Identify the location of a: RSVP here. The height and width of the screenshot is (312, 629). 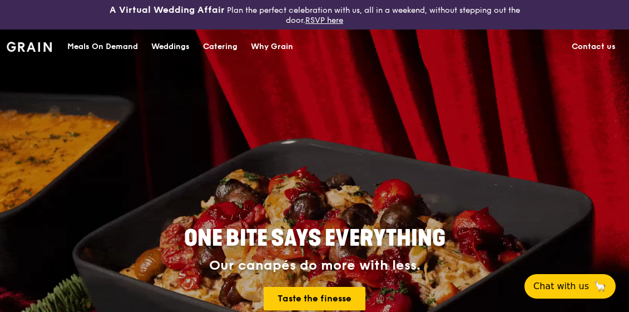
(324, 20).